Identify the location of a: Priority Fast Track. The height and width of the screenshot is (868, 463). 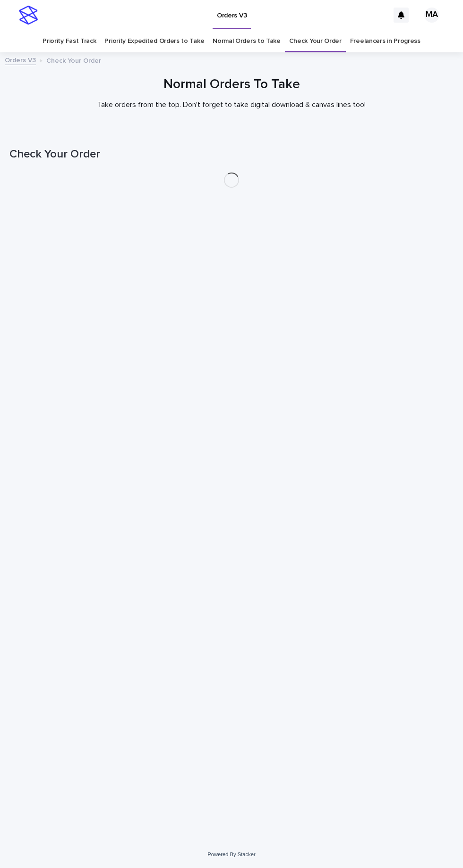
(69, 41).